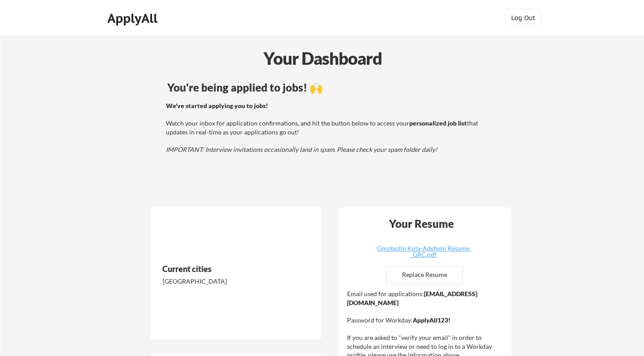 The image size is (644, 356). What do you see at coordinates (421, 223) in the screenshot?
I see `div: Your Resume` at bounding box center [421, 223].